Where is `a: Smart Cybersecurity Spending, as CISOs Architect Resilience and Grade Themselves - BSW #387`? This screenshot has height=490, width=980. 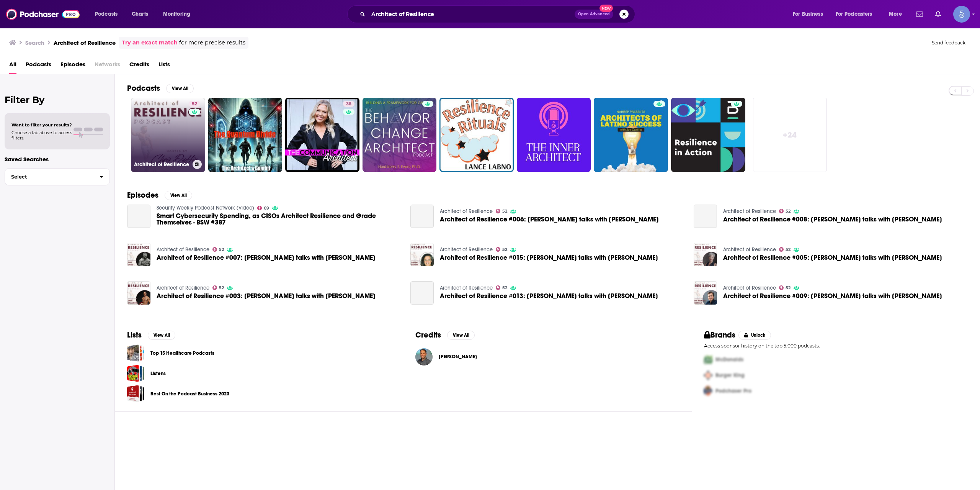
a: Smart Cybersecurity Spending, as CISOs Architect Resilience and Grade Themselves - BSW #387 is located at coordinates (279, 219).